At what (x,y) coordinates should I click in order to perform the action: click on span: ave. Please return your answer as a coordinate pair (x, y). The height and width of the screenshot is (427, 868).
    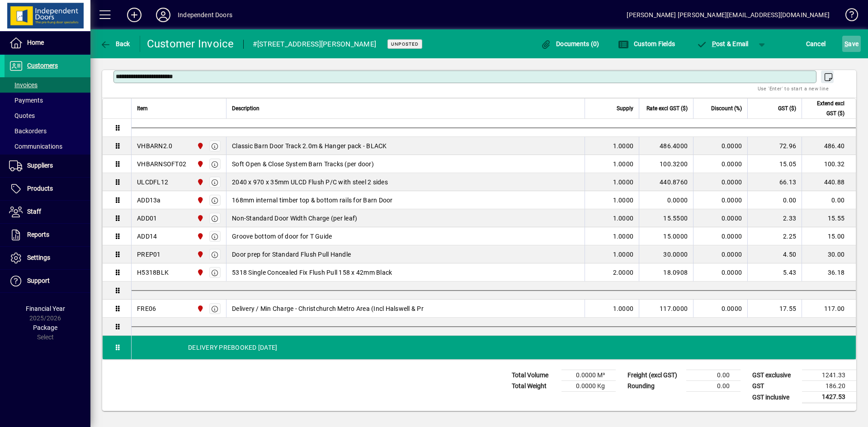
    Looking at the image, I should click on (851, 44).